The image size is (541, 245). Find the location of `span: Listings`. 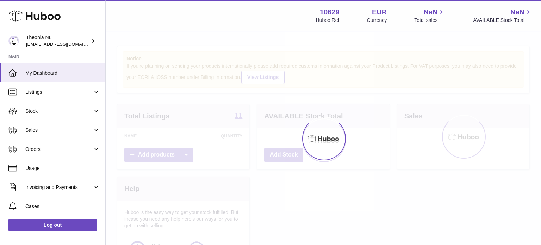

span: Listings is located at coordinates (59, 92).